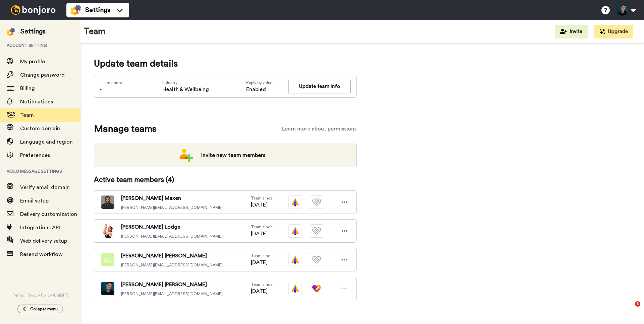 Image resolution: width=644 pixels, height=324 pixels. Describe the element at coordinates (27, 115) in the screenshot. I see `span: Team` at that location.